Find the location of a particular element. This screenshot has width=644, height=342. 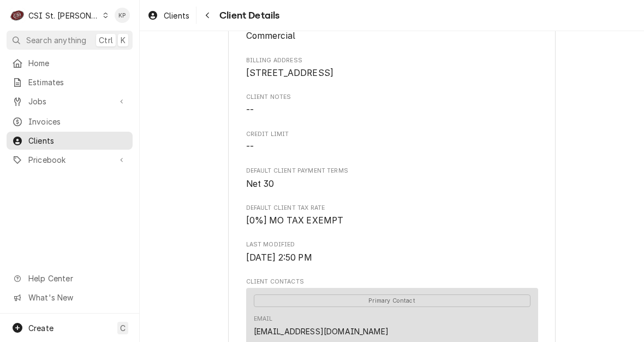

span: Industry Type is located at coordinates (392, 36).